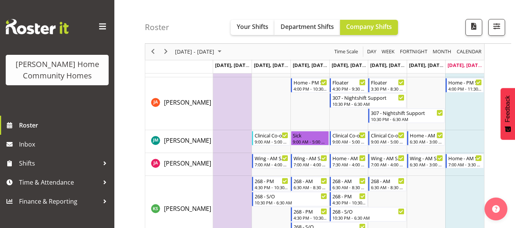  What do you see at coordinates (508, 114) in the screenshot?
I see `button: Feedback - Show survey` at bounding box center [508, 114].